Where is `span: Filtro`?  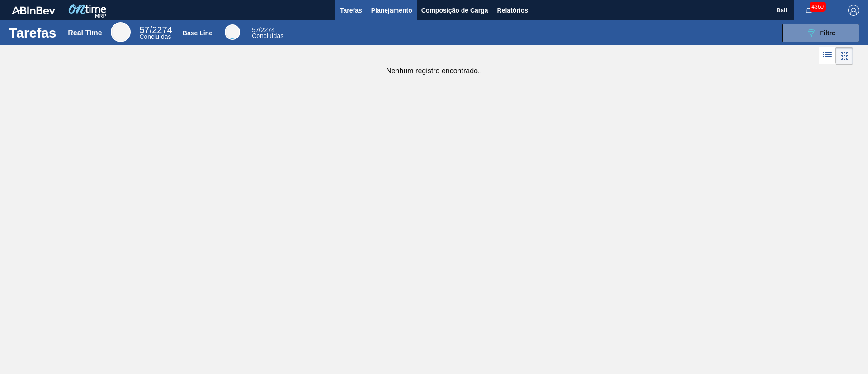
span: Filtro is located at coordinates (828, 33).